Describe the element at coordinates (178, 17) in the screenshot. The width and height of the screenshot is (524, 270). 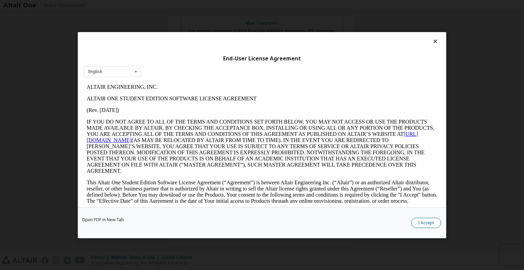
I see `p: ALTAIR ONE STUDENT EDITION SOFTWARE LICENSE AGREEMENT` at that location.